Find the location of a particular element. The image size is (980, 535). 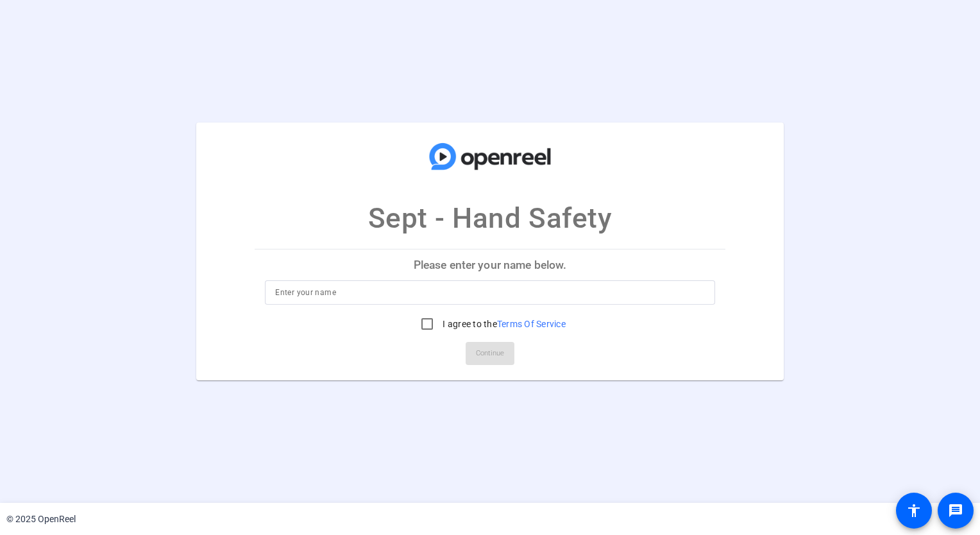

a: Terms Of Service is located at coordinates (531, 324).